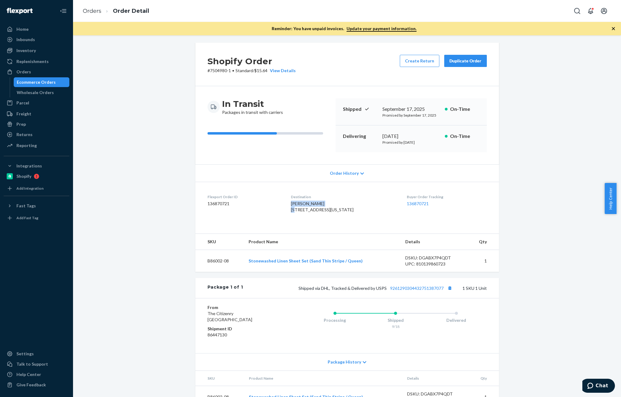 Image resolution: width=621 pixels, height=397 pixels. What do you see at coordinates (32, 364) in the screenshot?
I see `div: Talk to Support` at bounding box center [32, 364].